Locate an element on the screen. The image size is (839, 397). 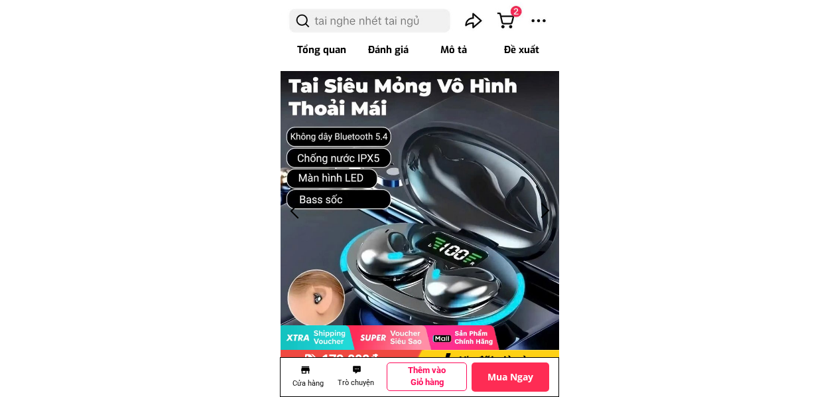
div: 179.000đ is located at coordinates (350, 359).